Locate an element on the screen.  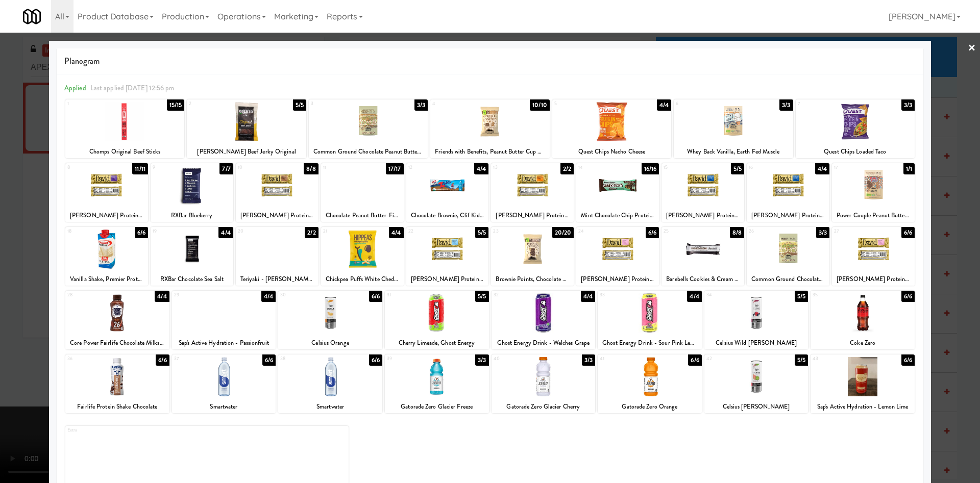
div: 5 is located at coordinates (583, 104).